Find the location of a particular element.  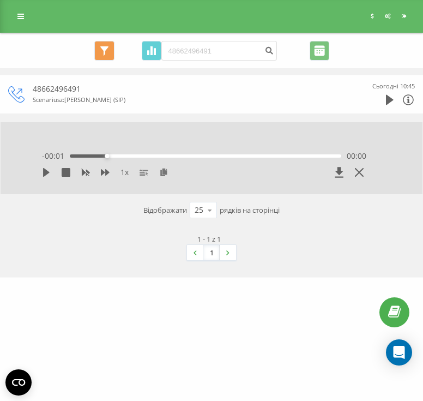

div: Etykieta dostępności is located at coordinates (107, 156).